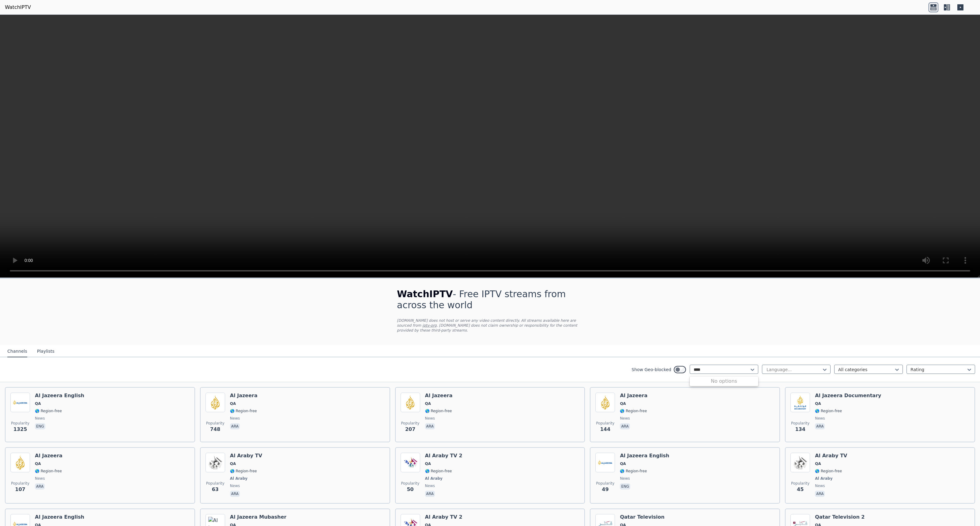  Describe the element at coordinates (642, 517) in the screenshot. I see `h6: Qatar Television` at that location.